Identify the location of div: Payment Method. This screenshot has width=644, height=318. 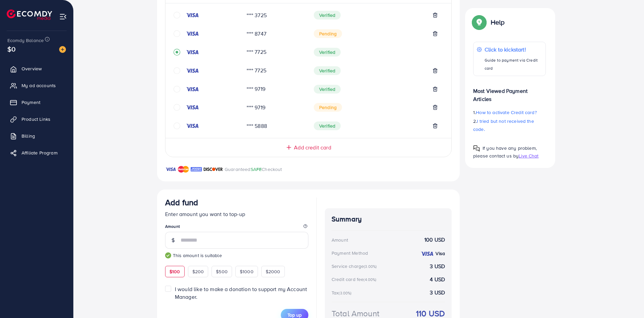
(349, 253).